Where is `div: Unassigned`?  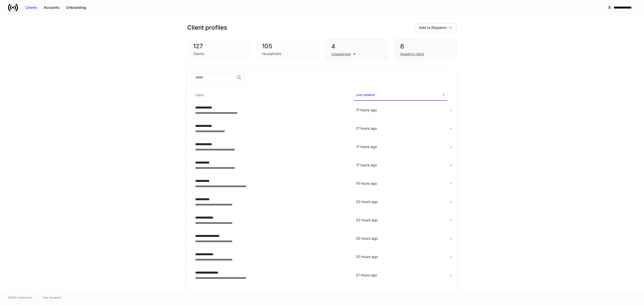 div: Unassigned is located at coordinates (341, 54).